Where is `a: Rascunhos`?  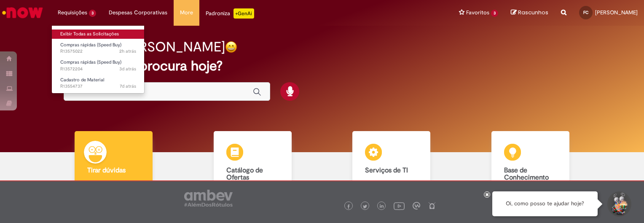 a: Rascunhos is located at coordinates (529, 12).